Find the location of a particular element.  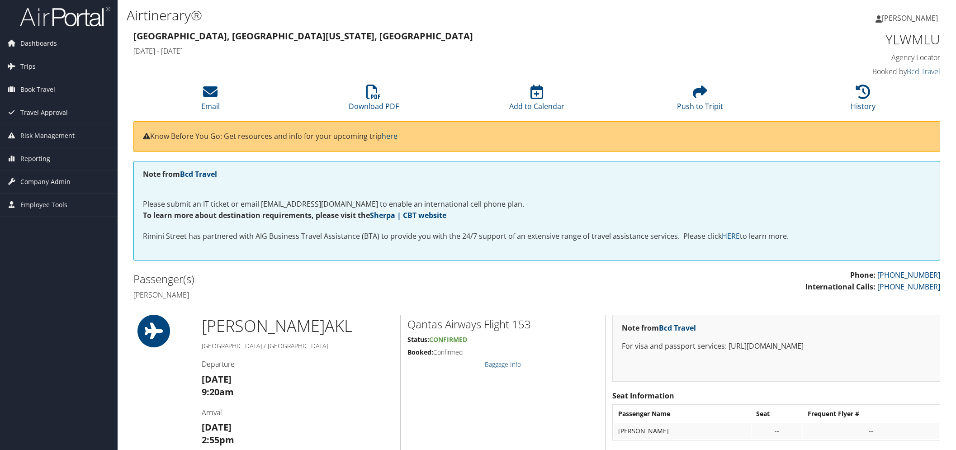

span: Risk Management is located at coordinates (47, 136).